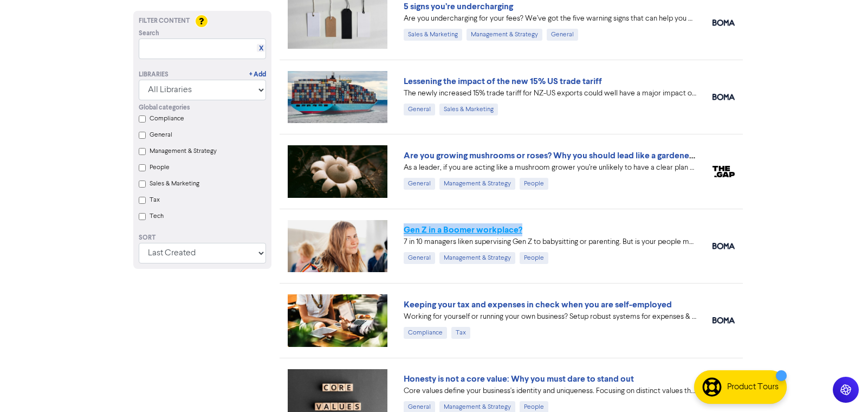  Describe the element at coordinates (459, 6) in the screenshot. I see `a: 5 signs you’re undercharging` at that location.